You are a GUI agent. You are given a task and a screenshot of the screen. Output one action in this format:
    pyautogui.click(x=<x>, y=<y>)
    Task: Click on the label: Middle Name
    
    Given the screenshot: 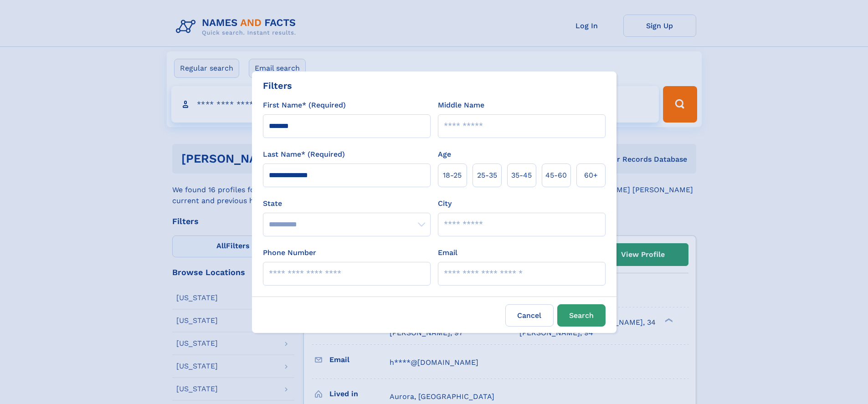 What is the action you would take?
    pyautogui.click(x=461, y=105)
    